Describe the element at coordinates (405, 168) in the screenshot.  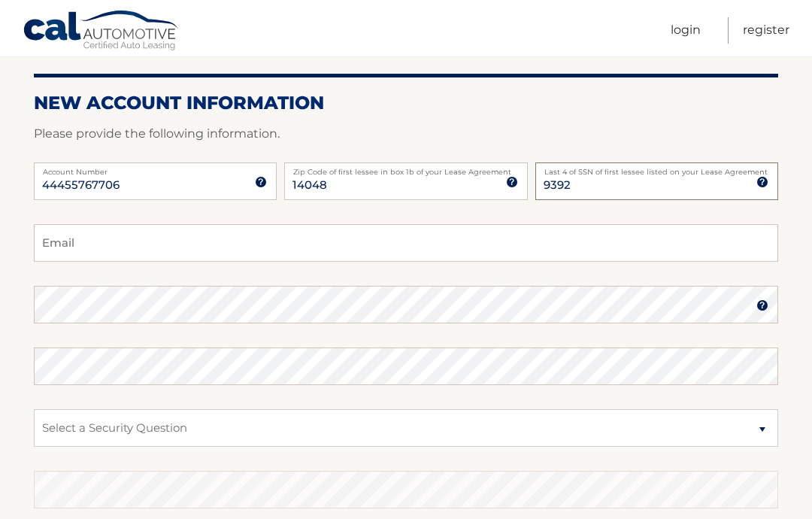
I see `label: Zip Code of first lessee in box 1b of your Lease Agreement` at that location.